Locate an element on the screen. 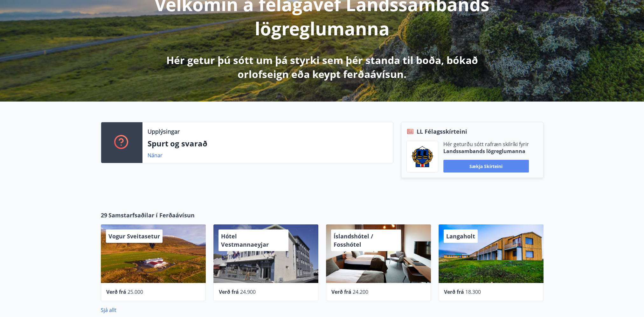 The image size is (644, 317). span: 24.900 is located at coordinates (248, 292).